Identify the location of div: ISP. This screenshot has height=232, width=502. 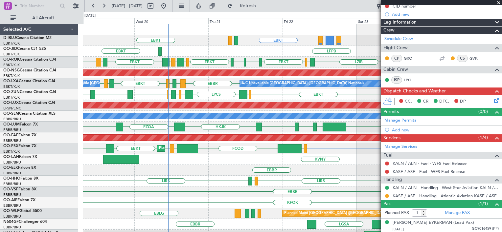
(396, 80).